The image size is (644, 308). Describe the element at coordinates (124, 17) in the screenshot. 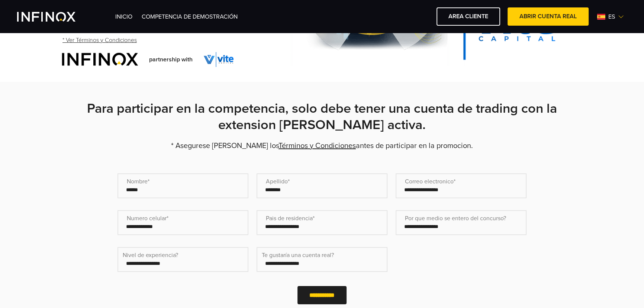

I see `a: INICIO` at that location.